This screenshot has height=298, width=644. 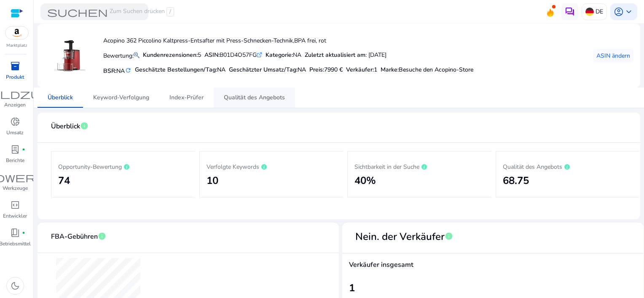 I want to click on span: keyboard_arrow_down, so click(x=629, y=12).